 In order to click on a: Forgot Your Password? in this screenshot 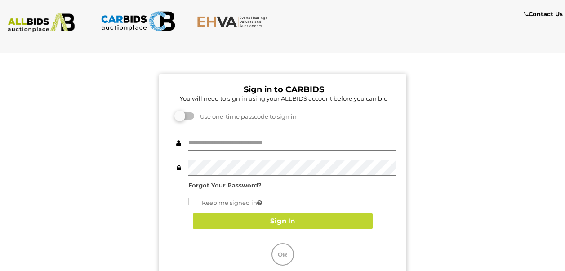, I will do `click(225, 185)`.